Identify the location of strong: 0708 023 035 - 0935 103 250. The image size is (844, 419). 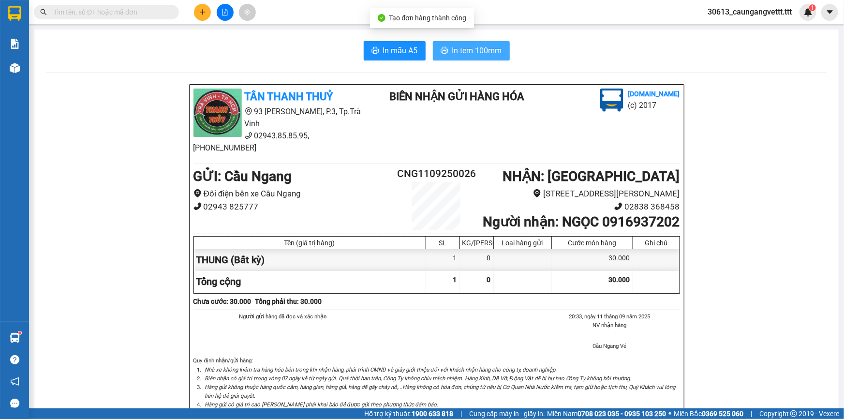
(622, 414).